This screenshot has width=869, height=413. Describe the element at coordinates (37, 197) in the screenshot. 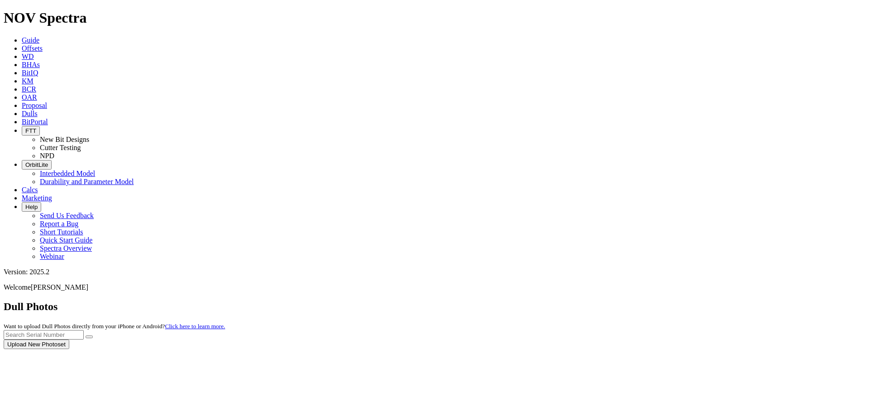

I see `span: Marketing` at that location.